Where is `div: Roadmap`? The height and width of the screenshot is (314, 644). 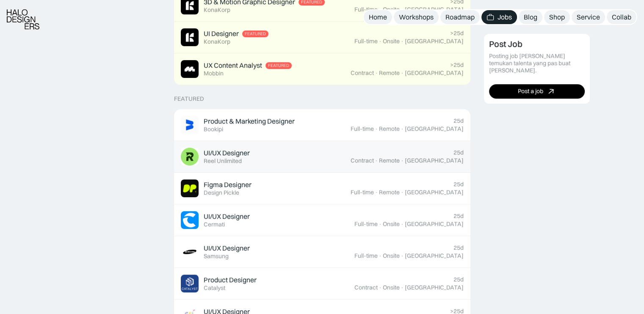 div: Roadmap is located at coordinates (460, 17).